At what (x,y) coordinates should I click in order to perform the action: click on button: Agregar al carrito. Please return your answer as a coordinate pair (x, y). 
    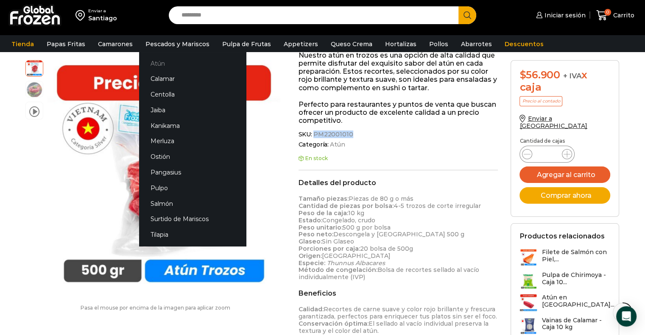
    Looking at the image, I should click on (565, 175).